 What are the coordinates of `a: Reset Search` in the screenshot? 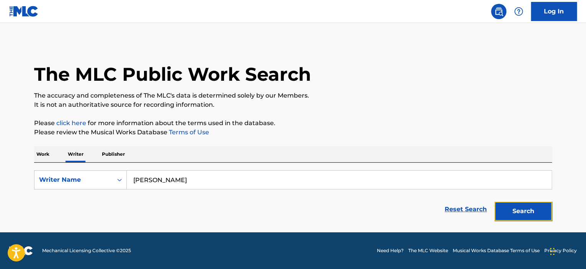 It's located at (466, 210).